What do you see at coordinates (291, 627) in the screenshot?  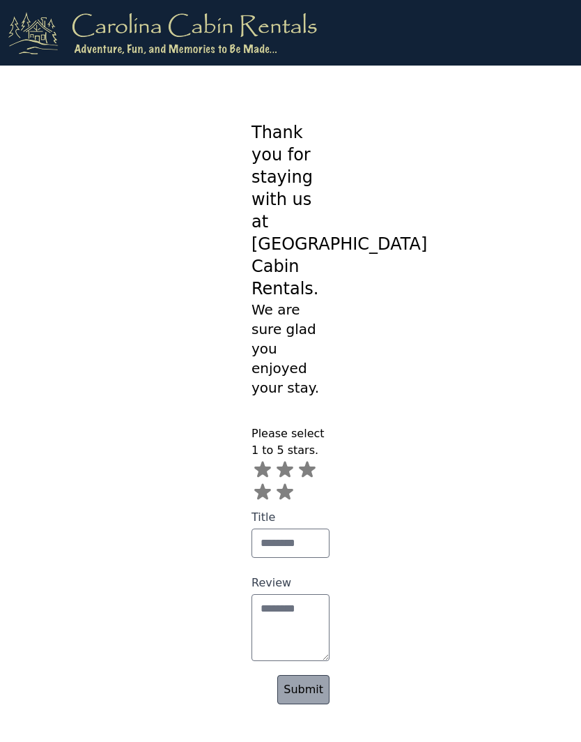 I see `textarea: Review` at bounding box center [291, 627].